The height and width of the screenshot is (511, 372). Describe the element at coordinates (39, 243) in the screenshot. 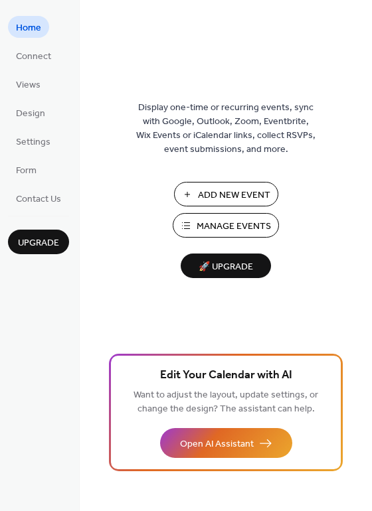

I see `span: Upgrade` at that location.